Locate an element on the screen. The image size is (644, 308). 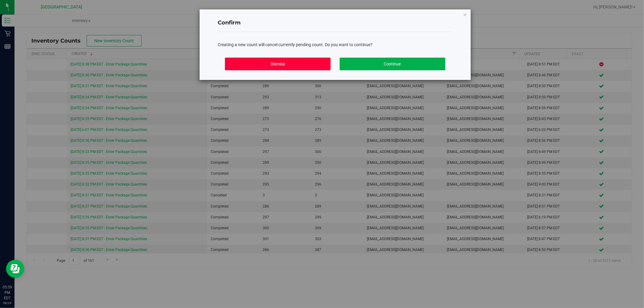
button: Continue is located at coordinates (392, 64).